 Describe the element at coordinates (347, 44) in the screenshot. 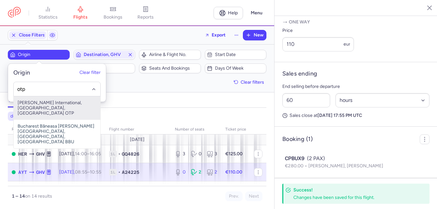

I see `span: eur` at that location.